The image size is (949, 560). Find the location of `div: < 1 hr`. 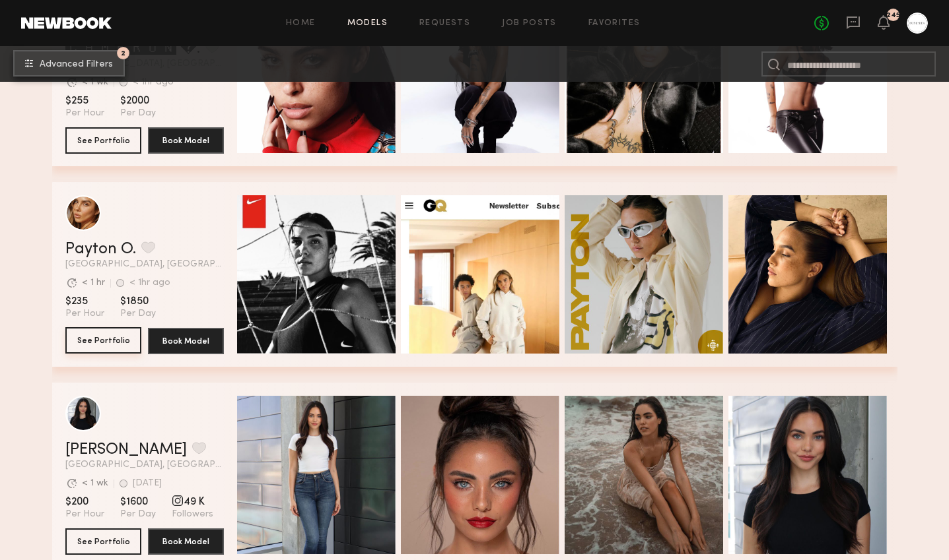

div: < 1 hr is located at coordinates (93, 283).